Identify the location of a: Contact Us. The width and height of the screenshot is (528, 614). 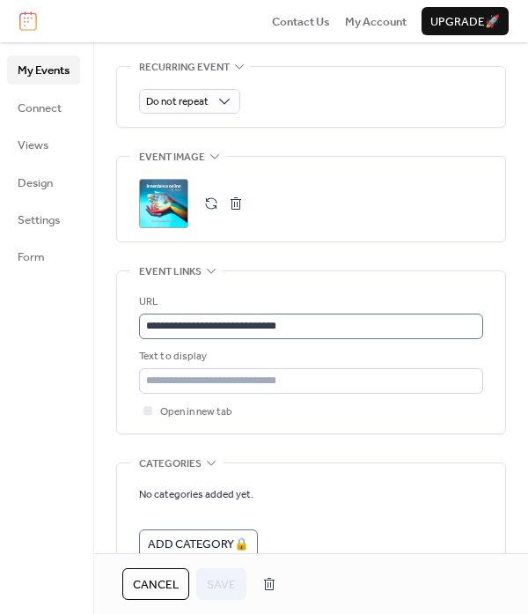
(301, 21).